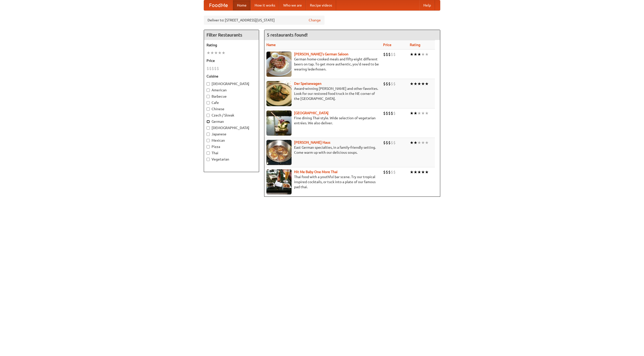  I want to click on h5: Price, so click(231, 61).